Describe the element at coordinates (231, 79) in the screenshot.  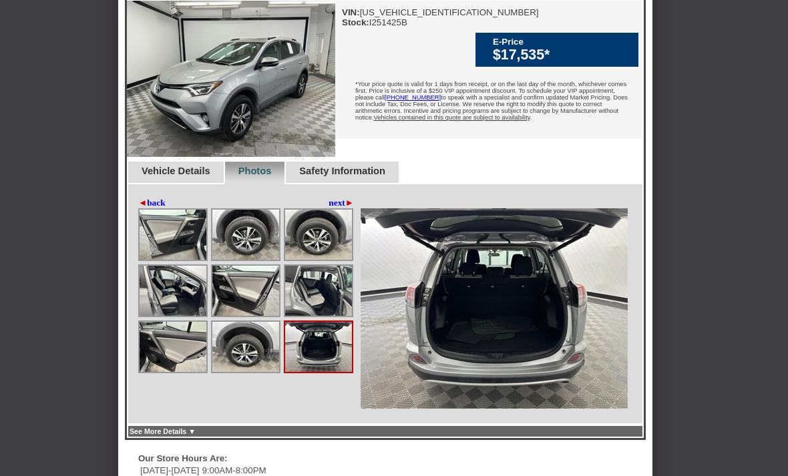
I see `img: 2016 Toyota RAV4` at that location.